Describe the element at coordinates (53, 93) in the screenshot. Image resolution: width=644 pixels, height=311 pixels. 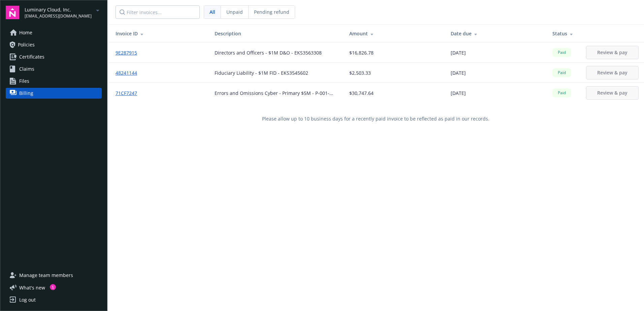
I see `a: Billing` at that location.